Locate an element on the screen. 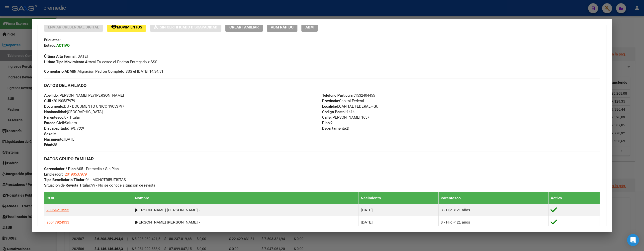 This screenshot has height=251, width=644. span: A05 - Premedic / Sin Plan is located at coordinates (81, 169).